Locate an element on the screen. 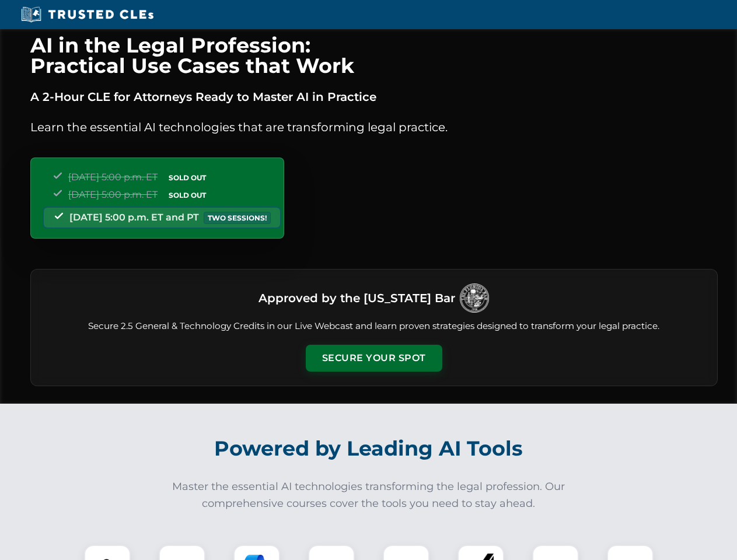 The image size is (737, 560). h1: AI in the Legal Profession: Practical Use Cases that Work is located at coordinates (374, 55).